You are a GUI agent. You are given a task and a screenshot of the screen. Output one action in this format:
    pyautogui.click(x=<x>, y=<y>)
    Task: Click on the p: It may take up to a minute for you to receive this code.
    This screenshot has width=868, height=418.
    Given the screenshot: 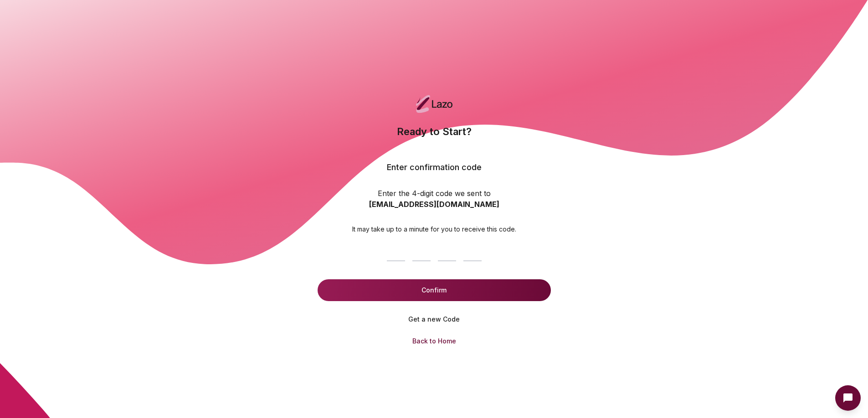 What is the action you would take?
    pyautogui.click(x=434, y=229)
    